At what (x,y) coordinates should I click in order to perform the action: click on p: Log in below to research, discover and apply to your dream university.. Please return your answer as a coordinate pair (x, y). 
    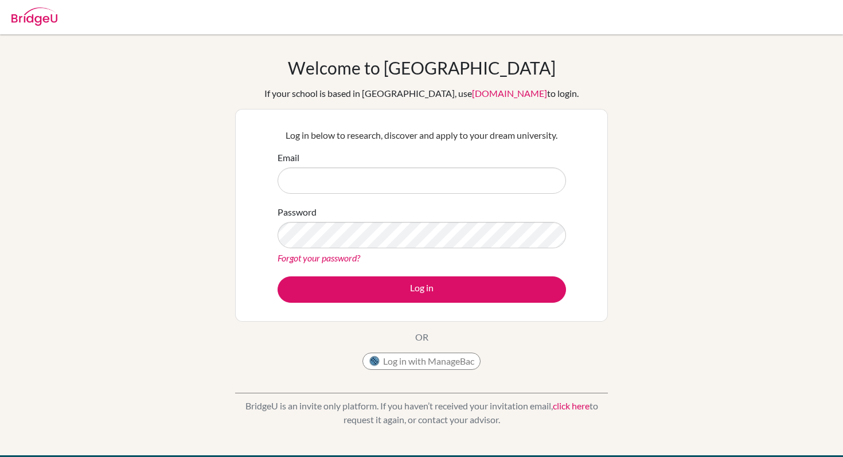
    Looking at the image, I should click on (422, 135).